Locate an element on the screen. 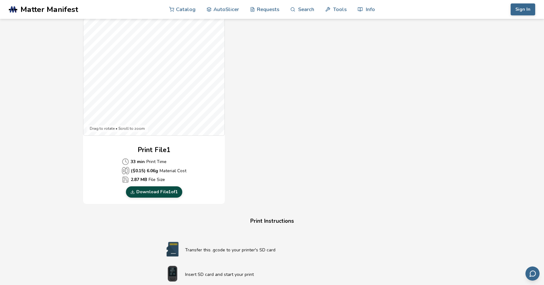 The height and width of the screenshot is (285, 544). b: ($ 0.15 ) 6.06 g is located at coordinates (144, 171).